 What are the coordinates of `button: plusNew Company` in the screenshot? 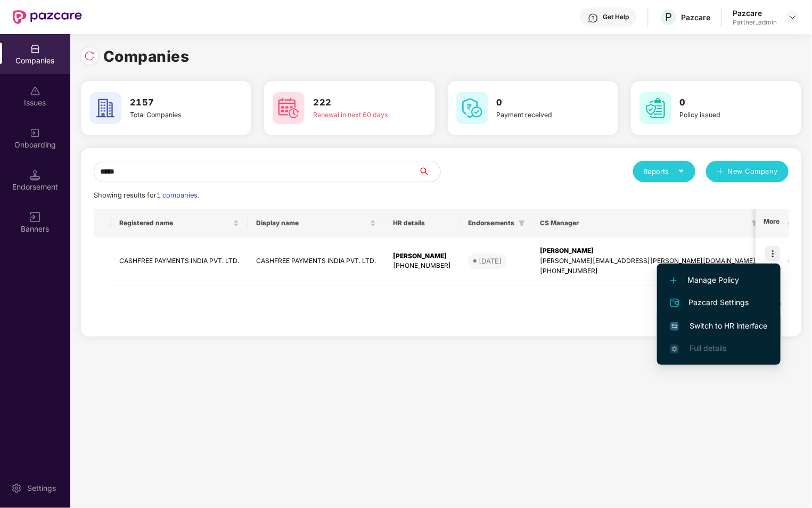 It's located at (747, 171).